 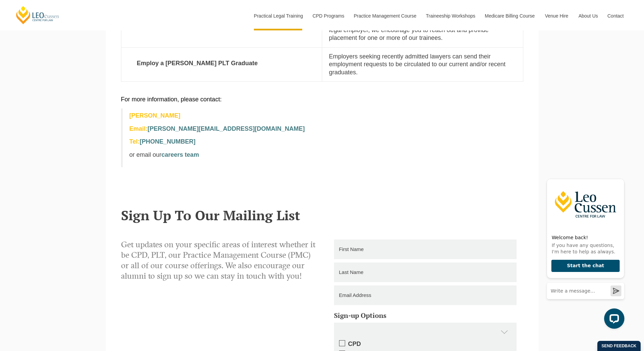 What do you see at coordinates (323, 215) in the screenshot?
I see `h2: Sign Up To Our Mailing List` at bounding box center [323, 215].